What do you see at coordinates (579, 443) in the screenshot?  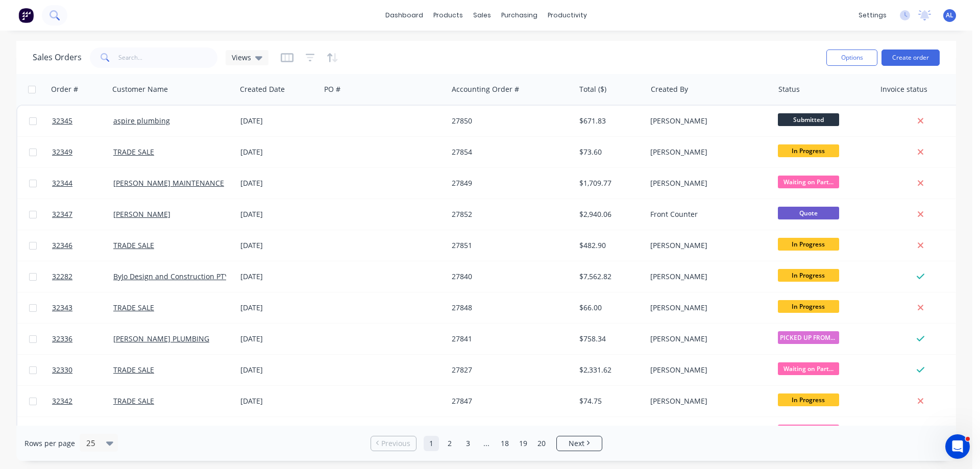 I see `a: Next page` at bounding box center [579, 443].